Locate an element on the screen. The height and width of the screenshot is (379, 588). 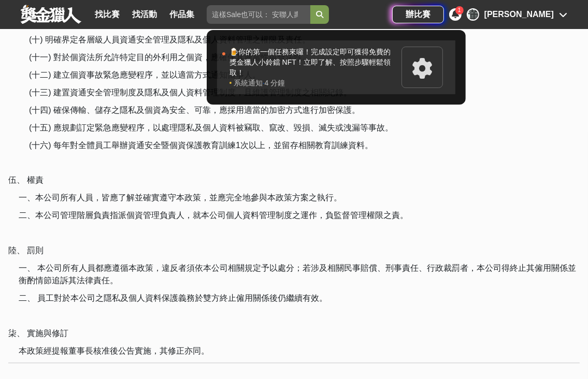
div: 董 is located at coordinates (473, 14).